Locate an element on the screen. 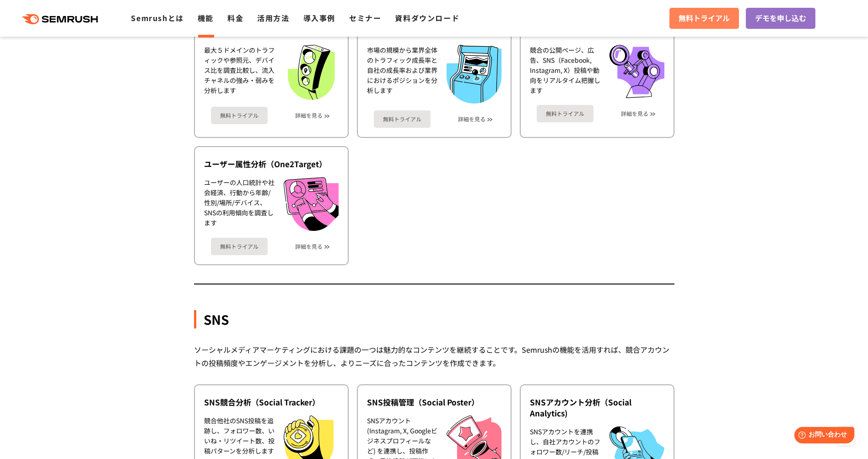 This screenshot has height=459, width=868. div: 最大５ドメインのトラフィックや参照元、デバイス比を調査比較し、流入チャネルの強み・弱みを分析します is located at coordinates (240, 72).